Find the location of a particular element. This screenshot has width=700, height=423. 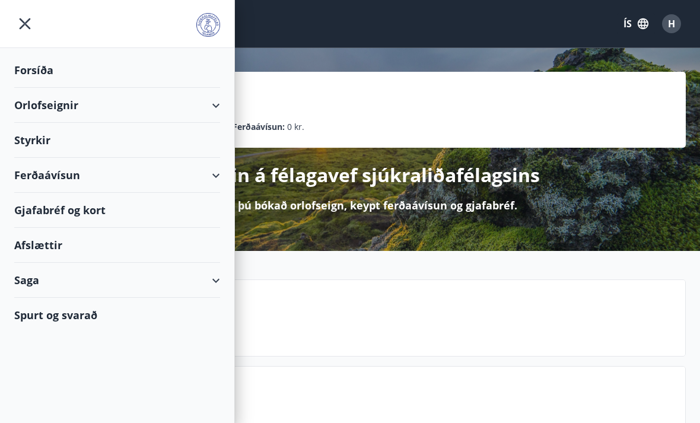

div: Gjafabréf og kort is located at coordinates (117, 210).